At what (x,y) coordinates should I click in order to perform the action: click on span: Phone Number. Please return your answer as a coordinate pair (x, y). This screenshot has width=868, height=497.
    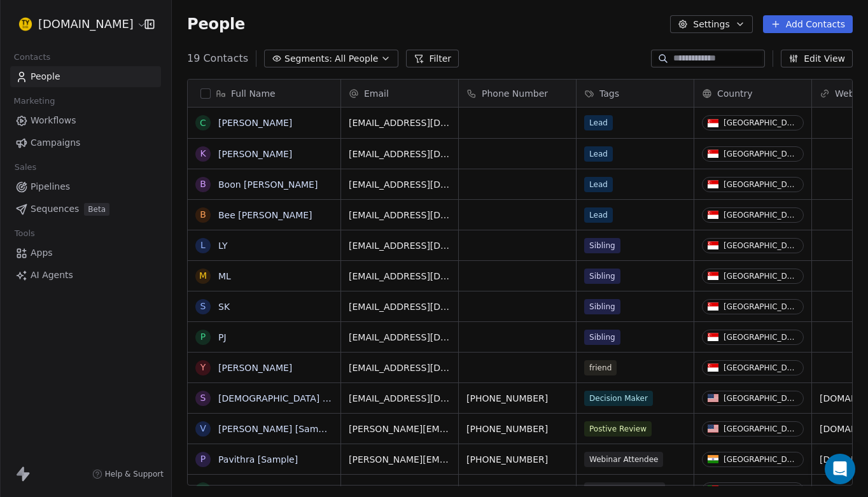
    Looking at the image, I should click on (515, 93).